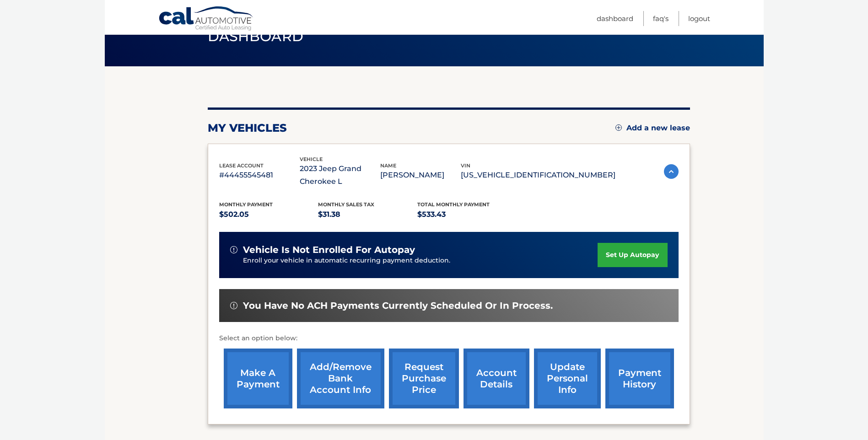 This screenshot has height=440, width=868. What do you see at coordinates (496, 378) in the screenshot?
I see `a: account details` at bounding box center [496, 378].